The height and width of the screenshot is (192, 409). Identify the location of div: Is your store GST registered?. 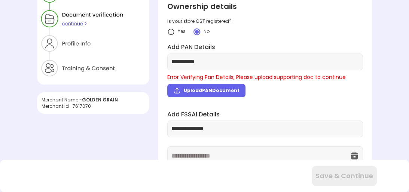
(265, 21).